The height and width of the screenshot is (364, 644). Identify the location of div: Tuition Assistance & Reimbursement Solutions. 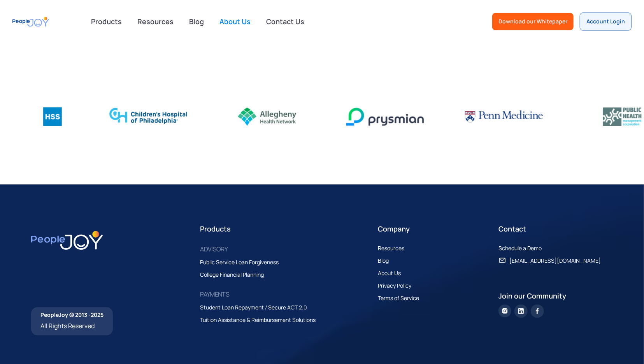
(257, 320).